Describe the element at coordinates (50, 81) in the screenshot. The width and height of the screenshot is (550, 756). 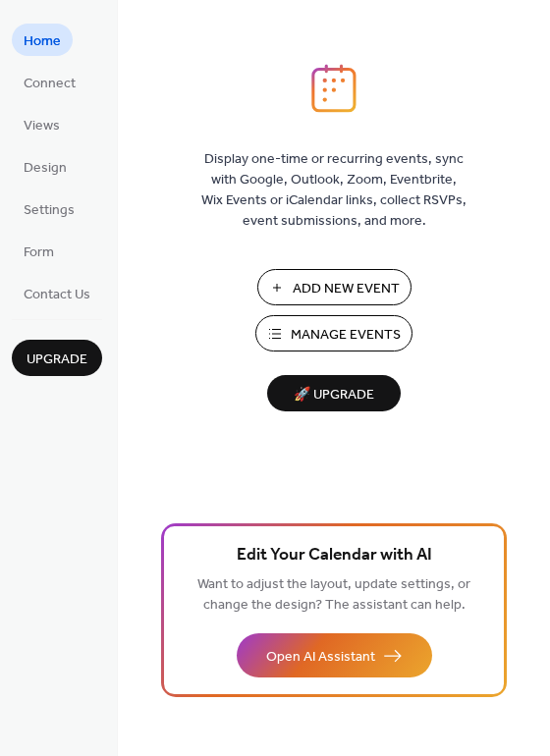
I see `a: Connect` at that location.